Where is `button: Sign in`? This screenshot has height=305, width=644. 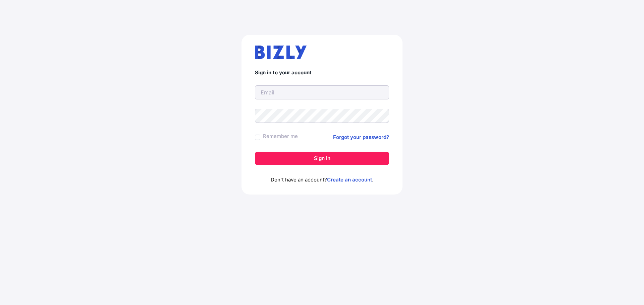
button: Sign in is located at coordinates (322, 158).